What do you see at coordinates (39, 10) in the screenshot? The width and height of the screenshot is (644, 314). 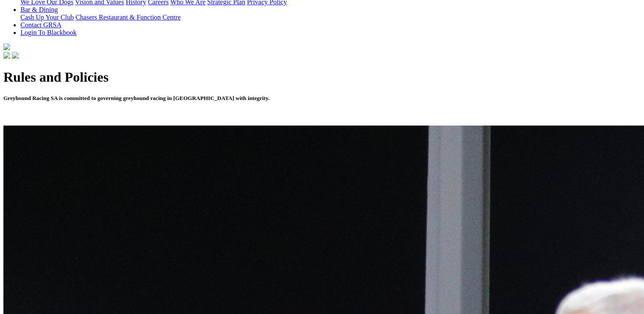 I see `a: Bar & Dining` at bounding box center [39, 10].